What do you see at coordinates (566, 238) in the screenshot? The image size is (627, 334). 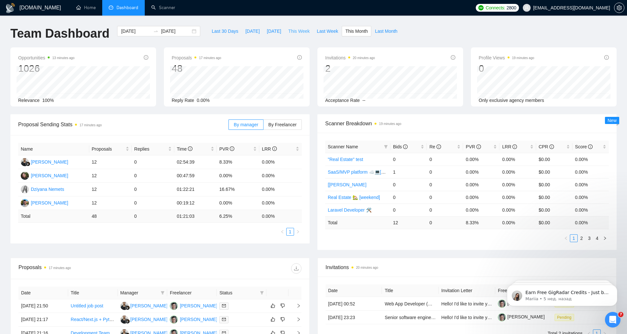 I see `span: left` at bounding box center [566, 238].